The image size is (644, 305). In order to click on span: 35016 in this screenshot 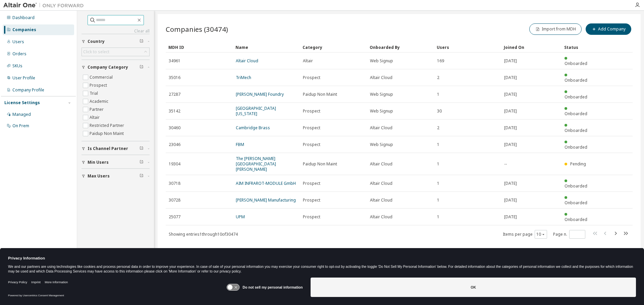, I will do `click(175, 78)`.